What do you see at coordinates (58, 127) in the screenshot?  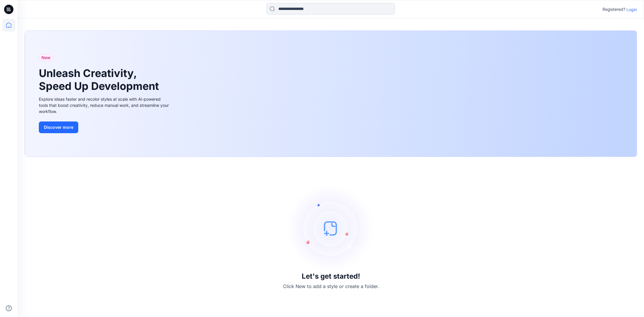 I see `button: Discover more` at bounding box center [58, 127].